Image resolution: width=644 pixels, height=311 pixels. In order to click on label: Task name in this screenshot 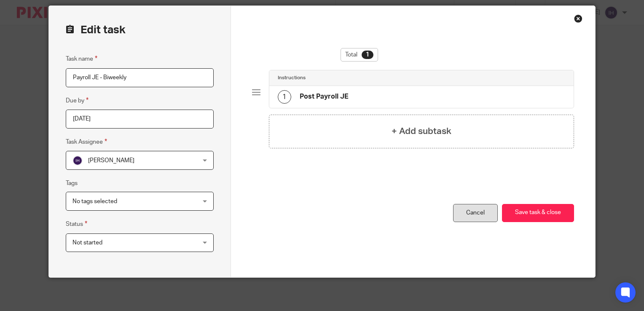, I will do `click(81, 59)`.